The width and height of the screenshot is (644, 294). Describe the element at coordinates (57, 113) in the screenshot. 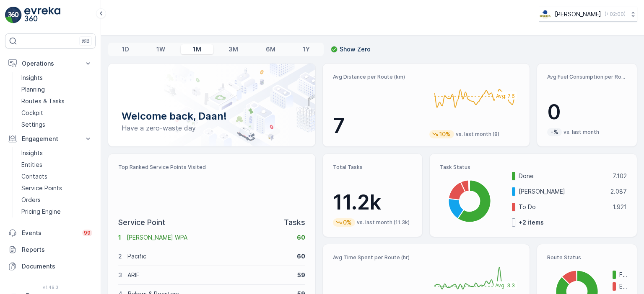

I see `a: Cockpit` at that location.